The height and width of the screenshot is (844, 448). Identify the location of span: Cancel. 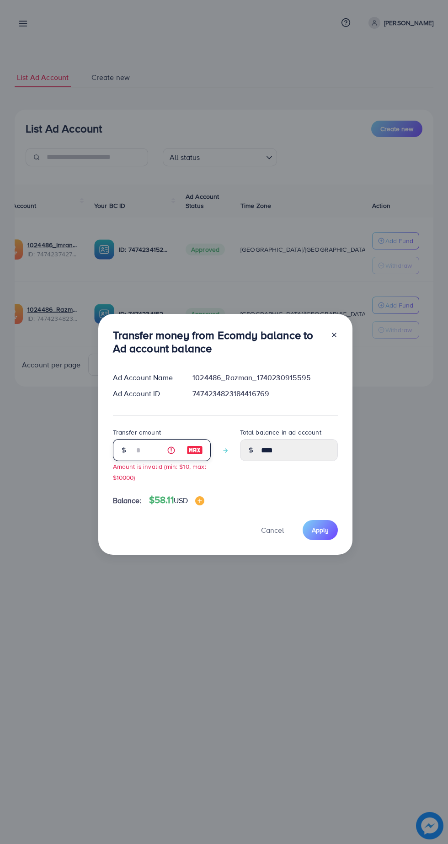
(272, 530).